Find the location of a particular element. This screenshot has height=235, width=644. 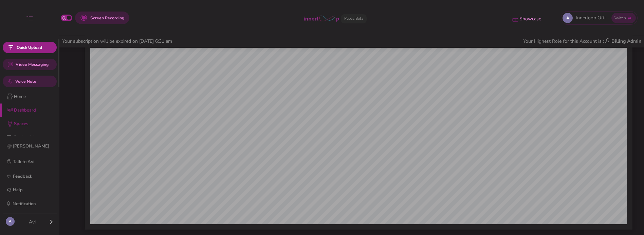

button: Screen Recording is located at coordinates (102, 18).